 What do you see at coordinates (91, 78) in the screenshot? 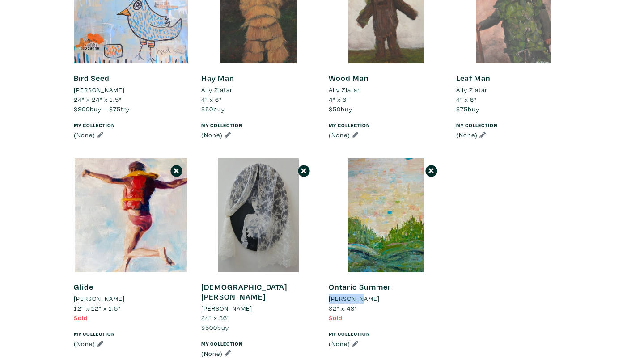
I see `a: Bird Seed` at bounding box center [91, 78].